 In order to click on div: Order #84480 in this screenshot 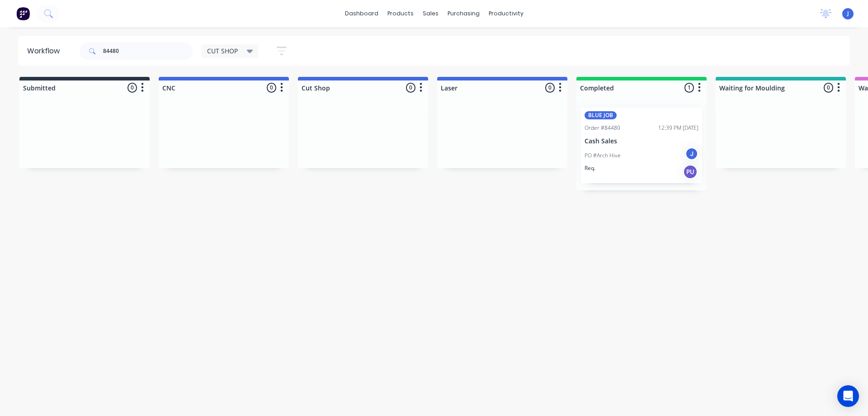, I will do `click(602, 128)`.